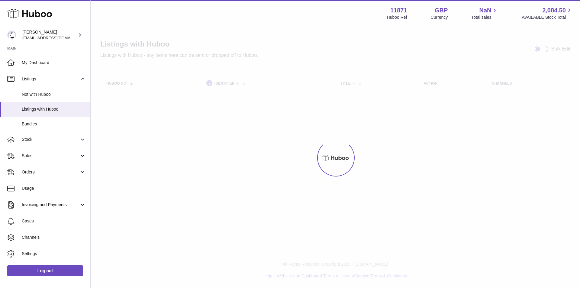  I want to click on span: Sales, so click(50, 155).